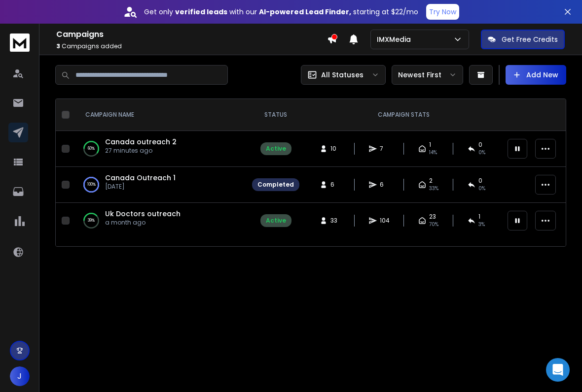 Image resolution: width=582 pixels, height=392 pixels. What do you see at coordinates (140, 142) in the screenshot?
I see `a: Canada outreach 2` at bounding box center [140, 142].